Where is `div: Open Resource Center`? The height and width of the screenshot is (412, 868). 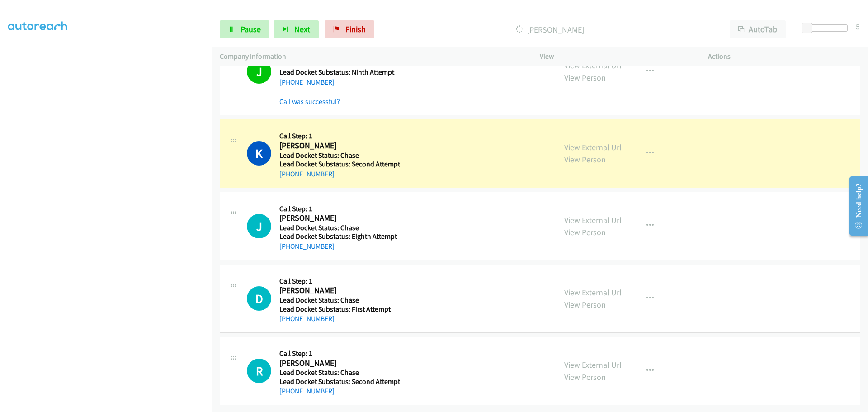
div: Open Resource Center is located at coordinates (17, 36).